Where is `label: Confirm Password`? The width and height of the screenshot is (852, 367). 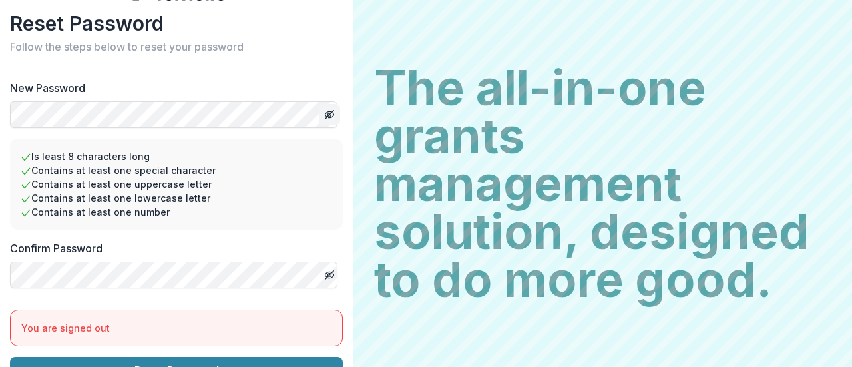 label: Confirm Password is located at coordinates (172, 248).